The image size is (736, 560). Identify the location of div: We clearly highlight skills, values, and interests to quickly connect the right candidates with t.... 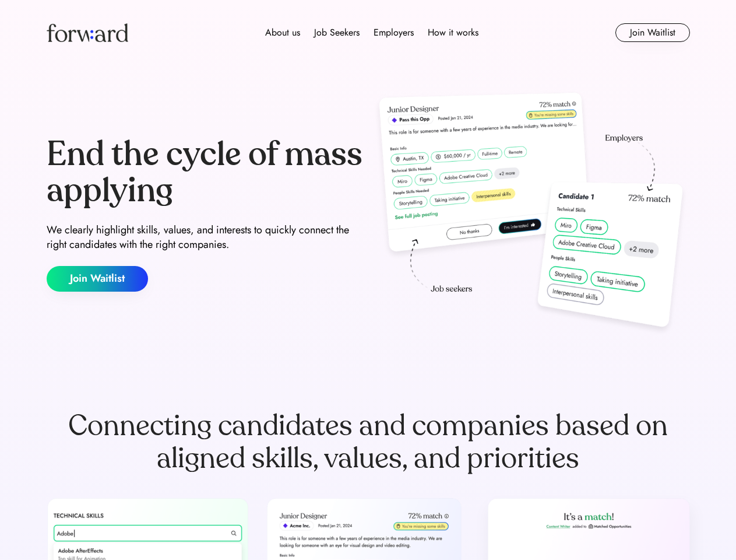
(205, 237).